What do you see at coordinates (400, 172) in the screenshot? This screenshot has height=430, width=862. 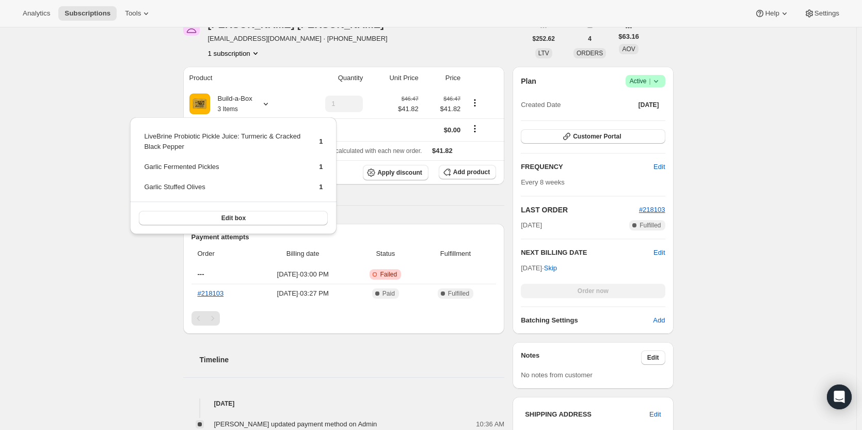 I see `span: Apply discount` at bounding box center [400, 172].